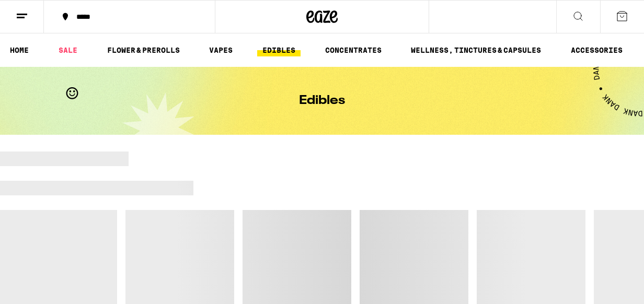 This screenshot has width=644, height=304. Describe the element at coordinates (597, 50) in the screenshot. I see `a: ACCESSORIES` at that location.